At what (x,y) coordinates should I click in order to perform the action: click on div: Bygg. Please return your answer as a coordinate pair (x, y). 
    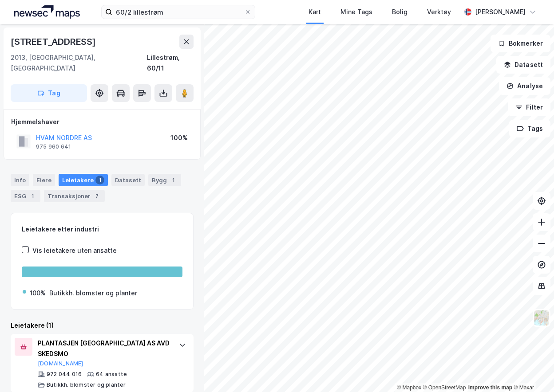
    Looking at the image, I should click on (164, 180).